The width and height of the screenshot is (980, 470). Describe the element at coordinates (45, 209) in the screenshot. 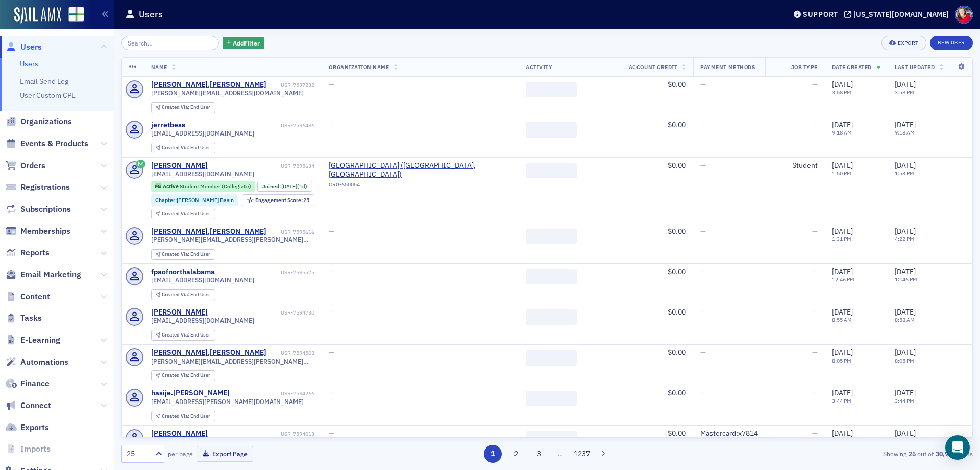

I see `span: Subscriptions` at that location.